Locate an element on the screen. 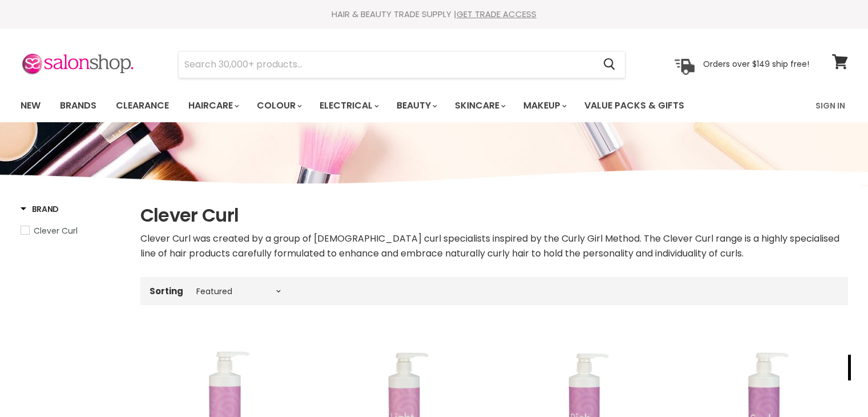 The width and height of the screenshot is (868, 417). a: Colour is located at coordinates (278, 105).